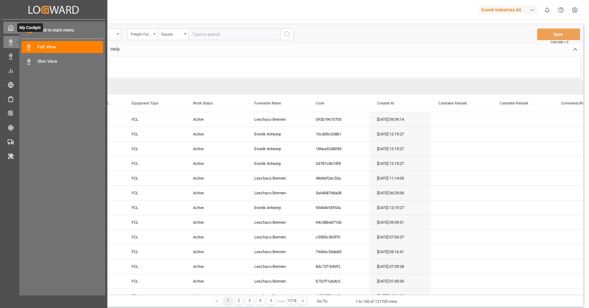  Describe the element at coordinates (560, 10) in the screenshot. I see `button: Help Center` at that location.